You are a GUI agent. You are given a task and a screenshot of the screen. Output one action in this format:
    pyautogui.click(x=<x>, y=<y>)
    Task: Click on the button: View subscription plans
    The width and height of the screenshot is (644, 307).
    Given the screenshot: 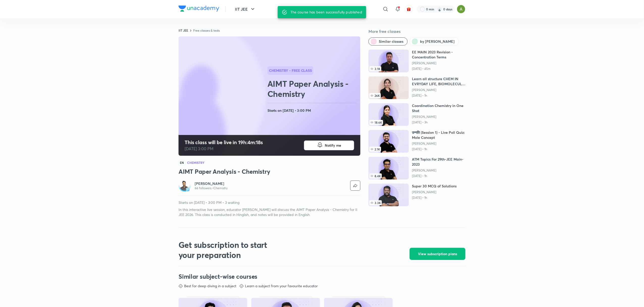 What is the action you would take?
    pyautogui.click(x=437, y=254)
    